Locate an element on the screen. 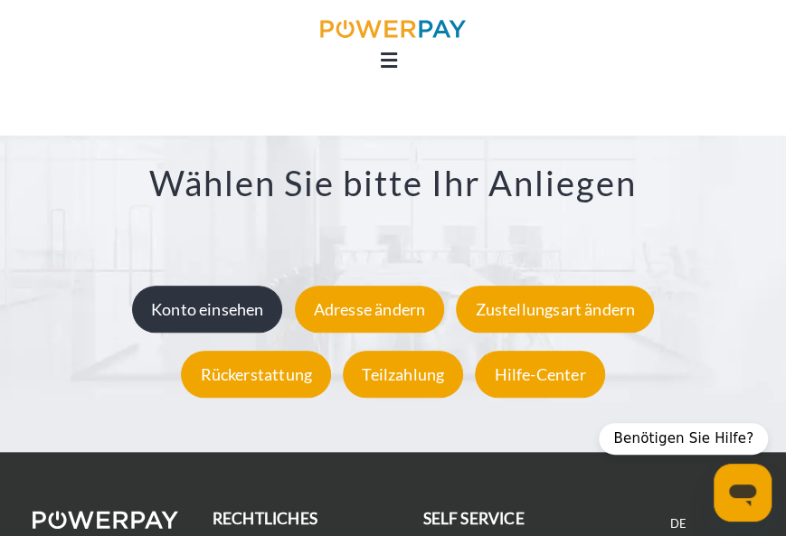 Image resolution: width=786 pixels, height=536 pixels. div: Benötigen Sie Hilfe? is located at coordinates (683, 439).